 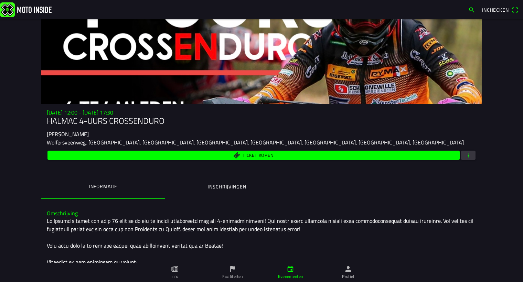 I want to click on h3: Omschrijving, so click(x=262, y=213).